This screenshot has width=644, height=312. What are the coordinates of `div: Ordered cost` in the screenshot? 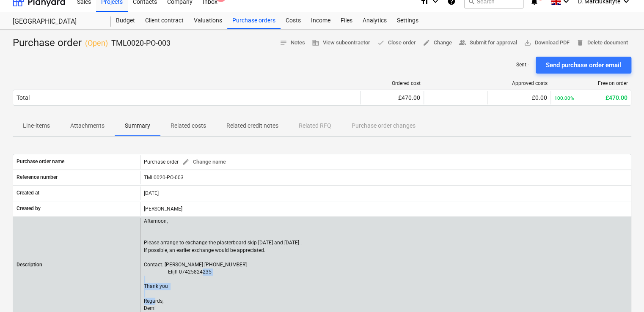 It's located at (392, 83).